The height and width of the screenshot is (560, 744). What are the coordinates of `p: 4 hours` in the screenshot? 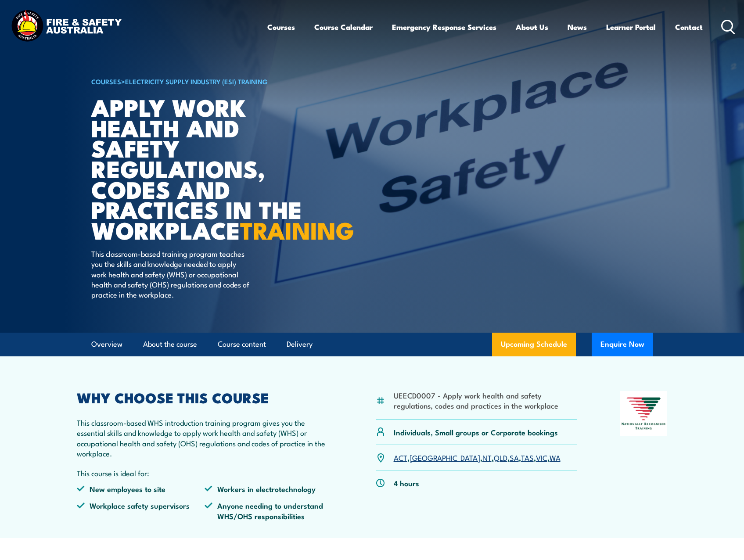 It's located at (406, 483).